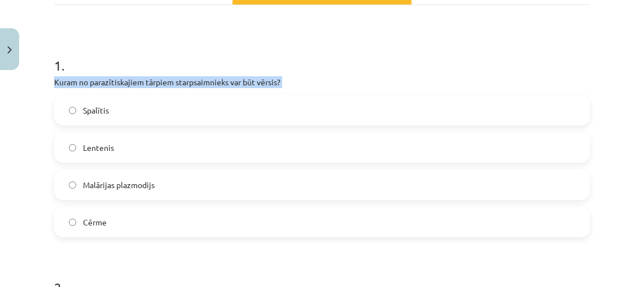 This screenshot has width=644, height=287. Describe the element at coordinates (72, 148) in the screenshot. I see `input: Lentenis` at that location.